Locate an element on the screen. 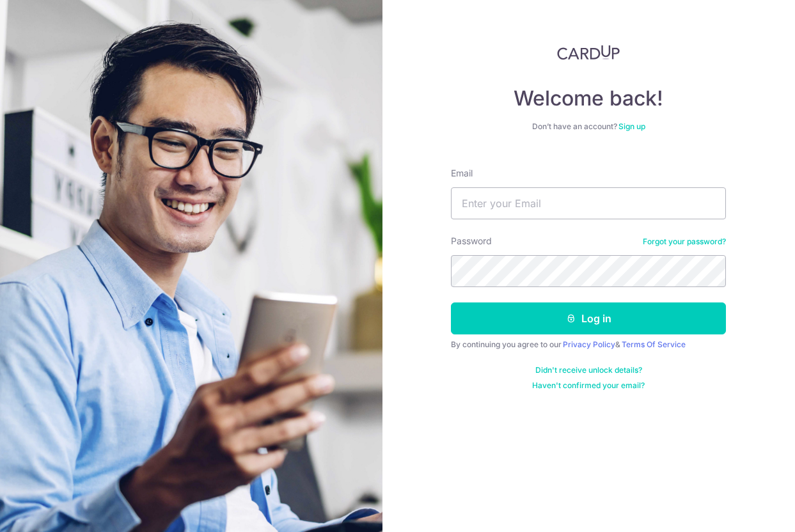 Image resolution: width=795 pixels, height=532 pixels. div: Don’t have an account? is located at coordinates (589, 126).